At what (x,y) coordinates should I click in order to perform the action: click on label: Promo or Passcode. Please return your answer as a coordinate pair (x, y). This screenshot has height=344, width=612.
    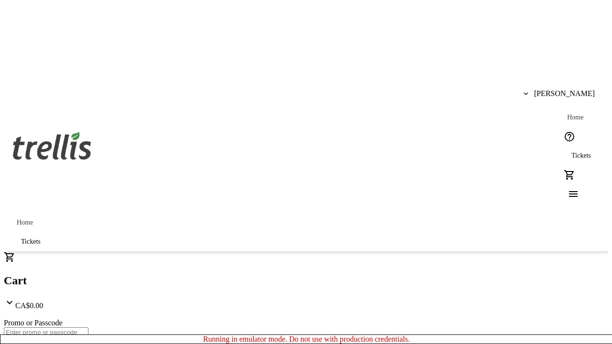
    Looking at the image, I should click on (33, 323).